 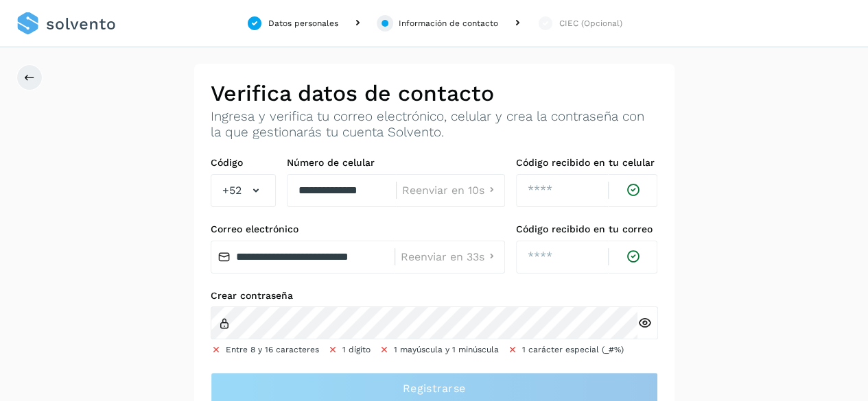 I want to click on p: Ingresa y verifica tu correo electrónico, celular y crea la contraseña con la que gestionarás tu ..., so click(x=434, y=125).